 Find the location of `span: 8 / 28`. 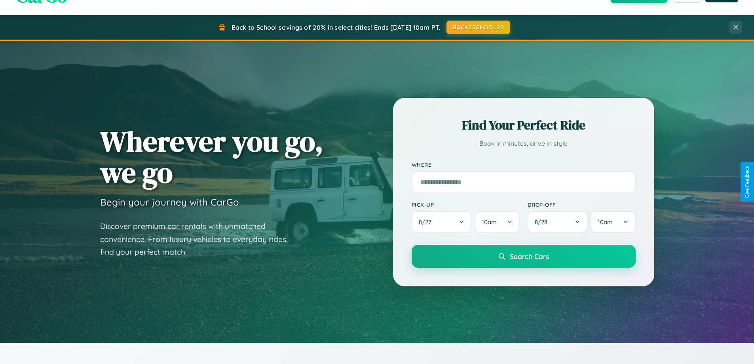

span: 8 / 28 is located at coordinates (543, 222).